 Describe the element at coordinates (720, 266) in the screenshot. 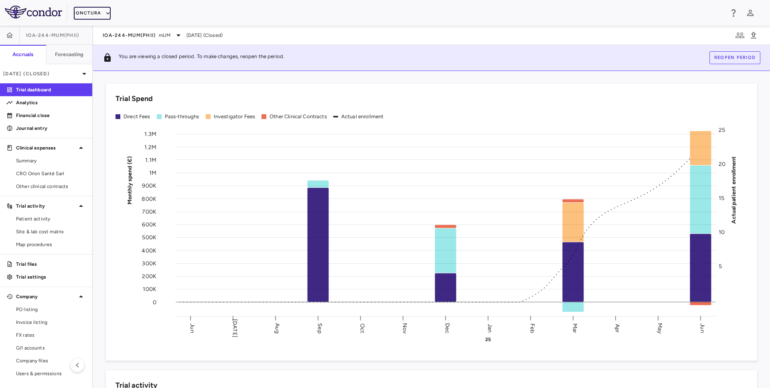

I see `tspan: 5` at that location.